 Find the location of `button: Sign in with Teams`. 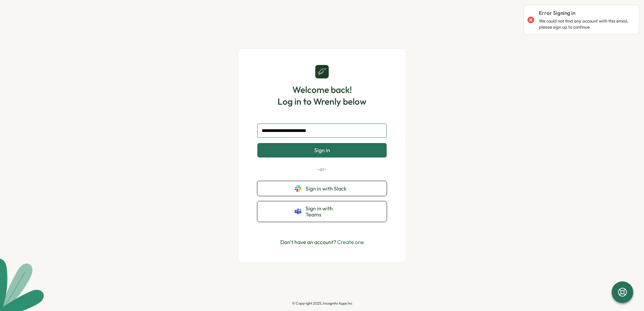

button: Sign in with Teams is located at coordinates (322, 211).